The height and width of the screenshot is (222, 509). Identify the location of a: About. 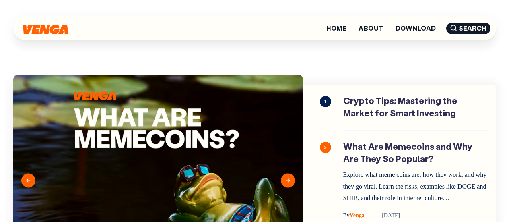
(371, 28).